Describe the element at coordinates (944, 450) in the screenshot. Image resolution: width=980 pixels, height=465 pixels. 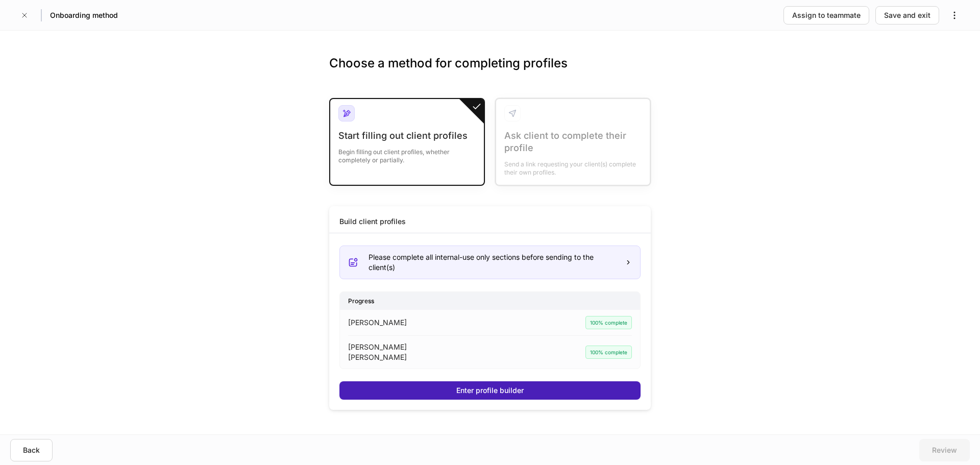
I see `div: Review` at that location.